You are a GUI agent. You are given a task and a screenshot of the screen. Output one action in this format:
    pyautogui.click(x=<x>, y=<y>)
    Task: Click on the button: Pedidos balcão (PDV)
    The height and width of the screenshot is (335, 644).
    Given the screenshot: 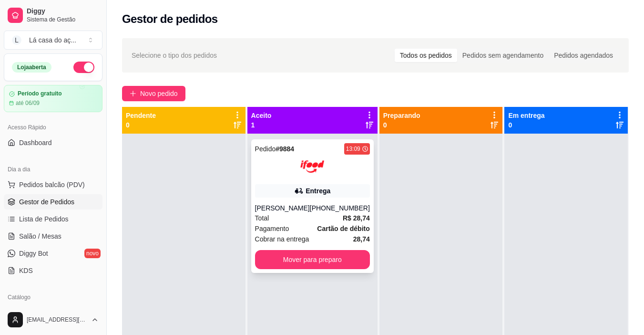 What is the action you would take?
    pyautogui.click(x=53, y=184)
    